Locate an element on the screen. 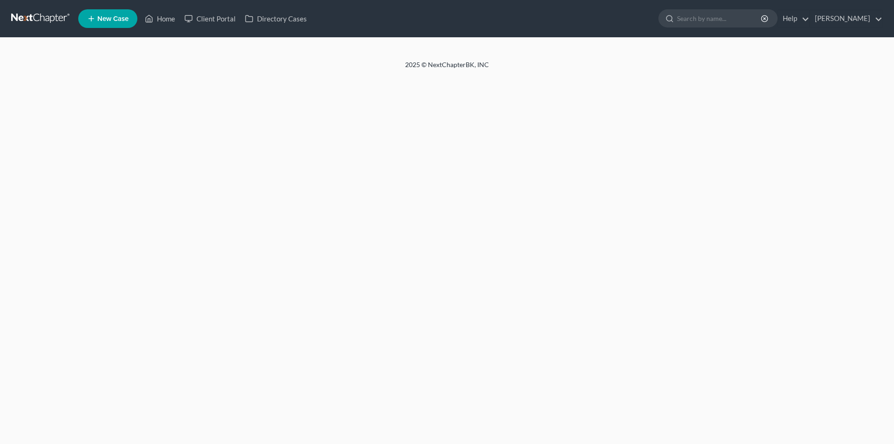 This screenshot has width=894, height=444. span: New Case is located at coordinates (113, 19).